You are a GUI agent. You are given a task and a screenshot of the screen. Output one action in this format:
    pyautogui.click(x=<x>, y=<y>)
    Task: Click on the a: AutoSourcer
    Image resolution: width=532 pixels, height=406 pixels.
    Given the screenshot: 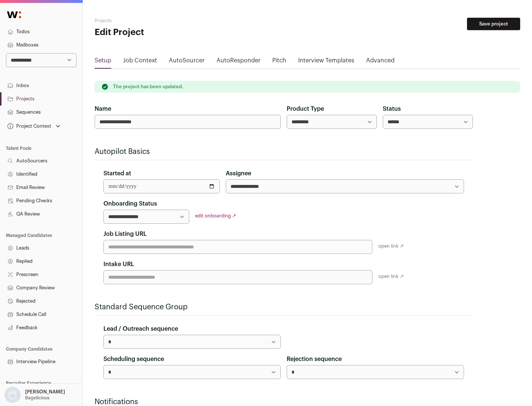 What is the action you would take?
    pyautogui.click(x=187, y=62)
    